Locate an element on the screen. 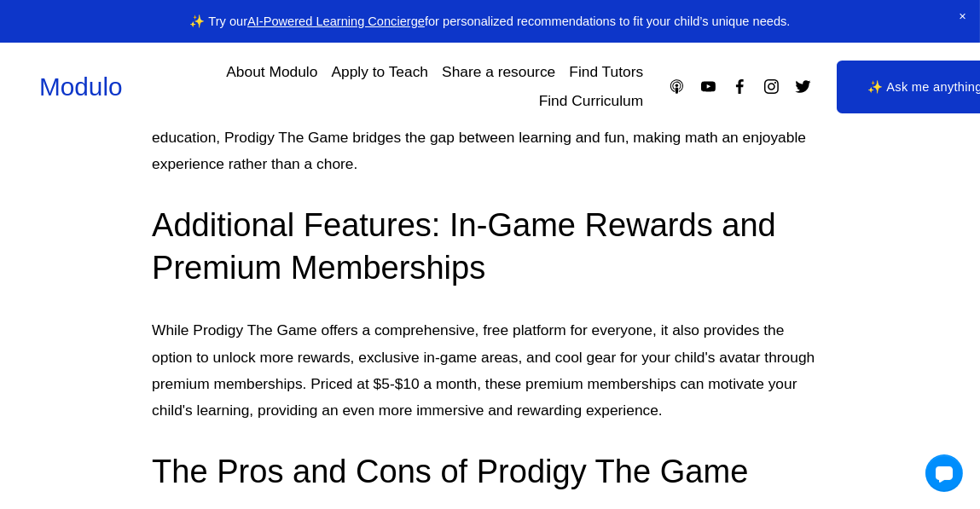  a: AI-Powered Learning Concierge is located at coordinates (336, 21).